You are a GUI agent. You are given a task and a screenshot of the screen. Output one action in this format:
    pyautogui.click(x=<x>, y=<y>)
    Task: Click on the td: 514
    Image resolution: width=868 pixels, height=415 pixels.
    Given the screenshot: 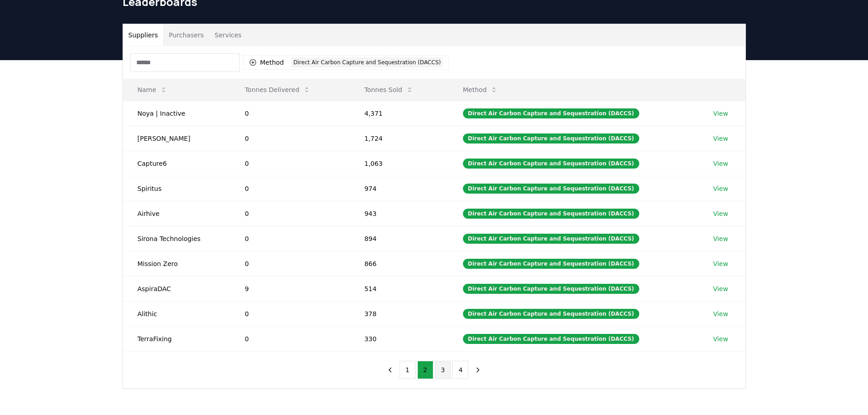 What is the action you would take?
    pyautogui.click(x=399, y=289)
    